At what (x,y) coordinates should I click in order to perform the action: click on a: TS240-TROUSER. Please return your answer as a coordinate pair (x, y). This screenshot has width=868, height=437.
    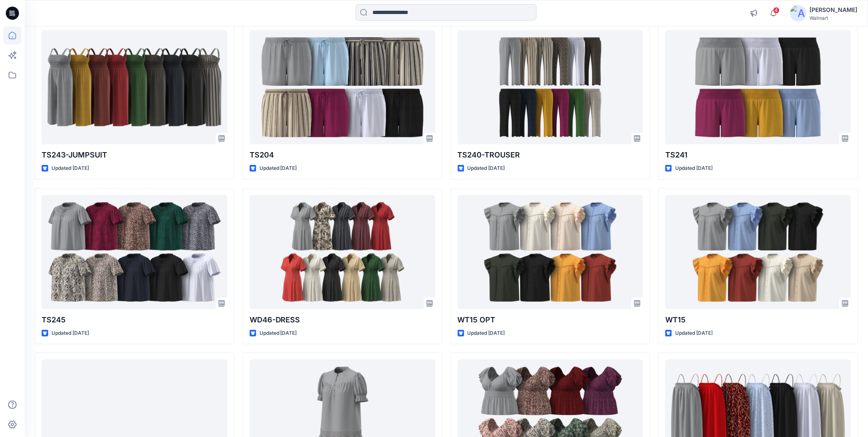
    Looking at the image, I should click on (550, 87).